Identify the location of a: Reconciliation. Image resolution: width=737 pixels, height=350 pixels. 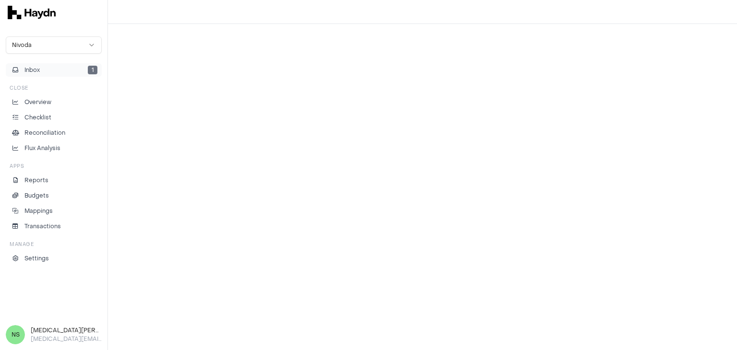
(54, 133).